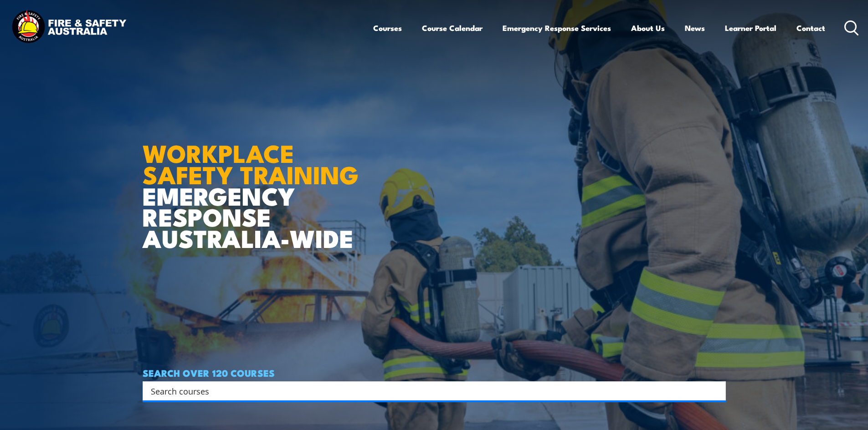 The width and height of the screenshot is (868, 430). I want to click on a: Course Calendar, so click(452, 28).